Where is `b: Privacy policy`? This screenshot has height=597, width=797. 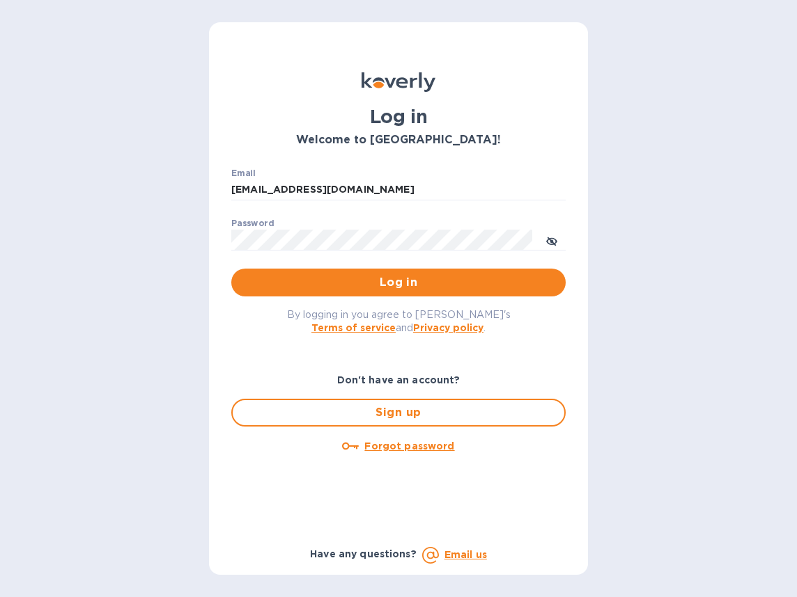
b: Privacy policy is located at coordinates (448, 328).